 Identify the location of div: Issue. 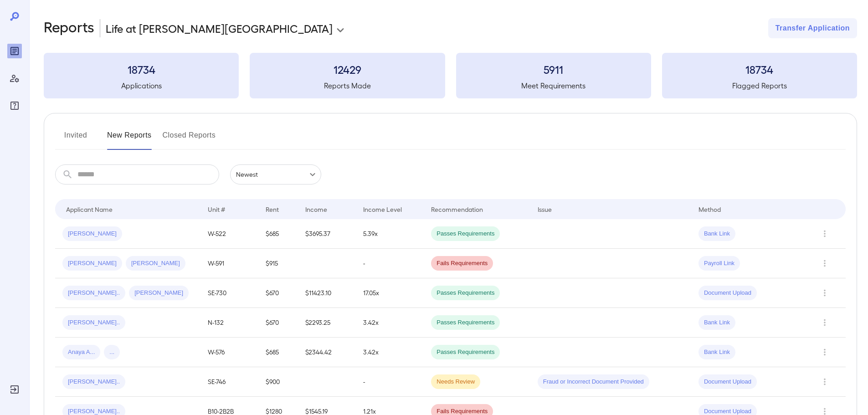
(545, 209).